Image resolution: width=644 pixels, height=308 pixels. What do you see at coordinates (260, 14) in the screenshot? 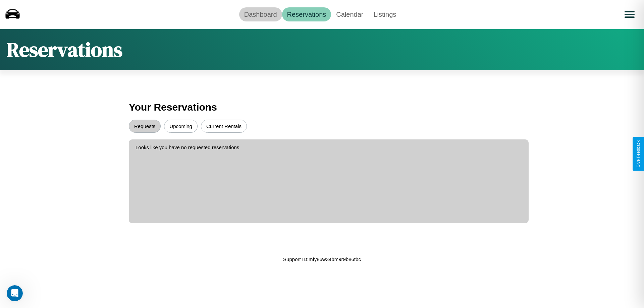
I see `a: Dashboard` at bounding box center [260, 14].